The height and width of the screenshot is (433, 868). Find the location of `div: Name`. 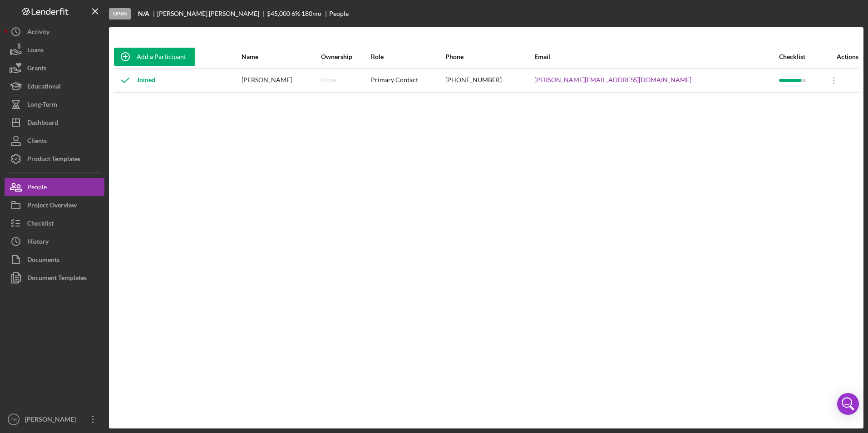

div: Name is located at coordinates (280, 57).